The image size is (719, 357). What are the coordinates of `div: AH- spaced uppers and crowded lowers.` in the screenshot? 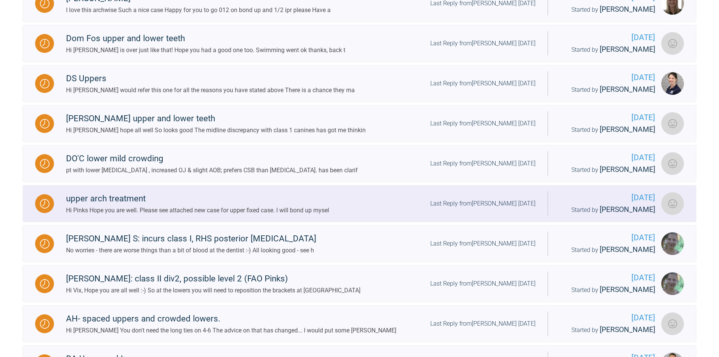 It's located at (231, 318).